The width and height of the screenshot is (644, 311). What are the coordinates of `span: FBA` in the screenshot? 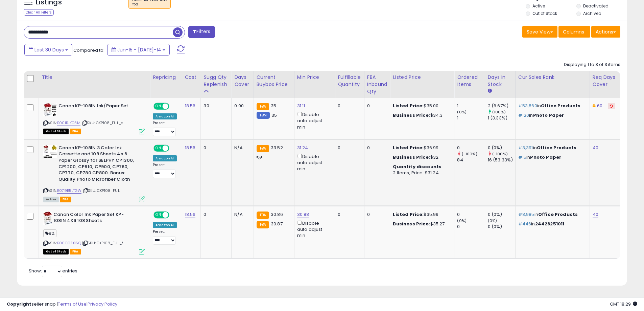 It's located at (75, 251).